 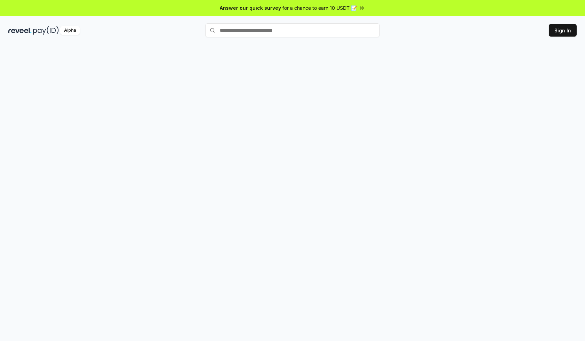 What do you see at coordinates (320, 8) in the screenshot?
I see `span: for a chance to earn 10 USDT 📝` at bounding box center [320, 8].